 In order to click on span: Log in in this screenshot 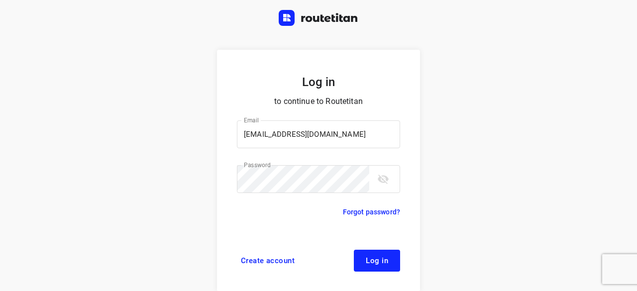, I will do `click(377, 261)`.